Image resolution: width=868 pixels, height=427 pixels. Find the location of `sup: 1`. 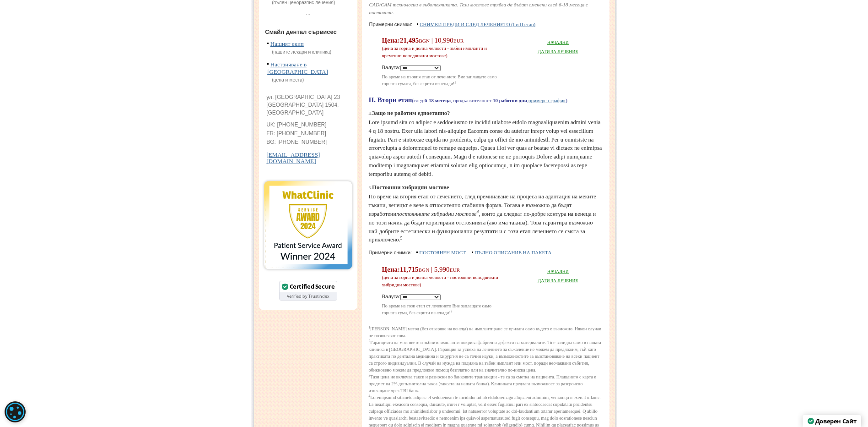

sup: 1 is located at coordinates (370, 327).